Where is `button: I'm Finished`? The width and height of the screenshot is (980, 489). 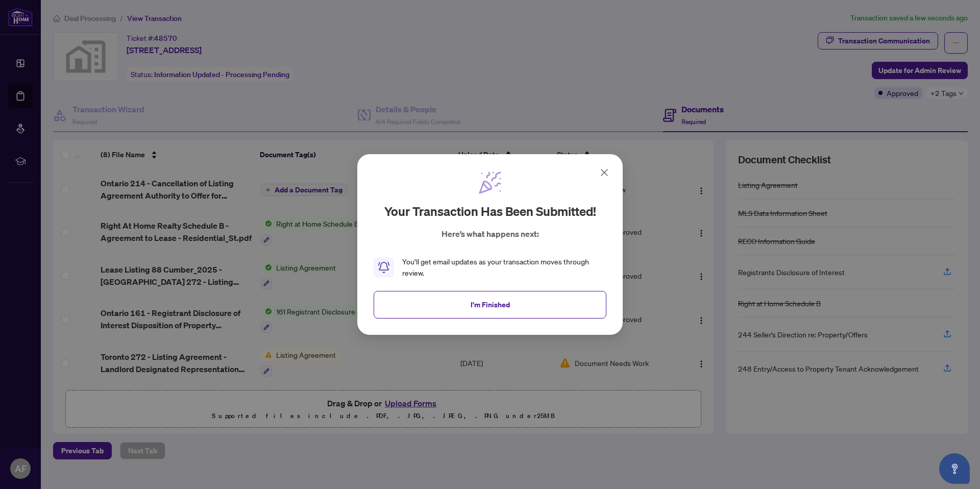 button: I'm Finished is located at coordinates (490, 305).